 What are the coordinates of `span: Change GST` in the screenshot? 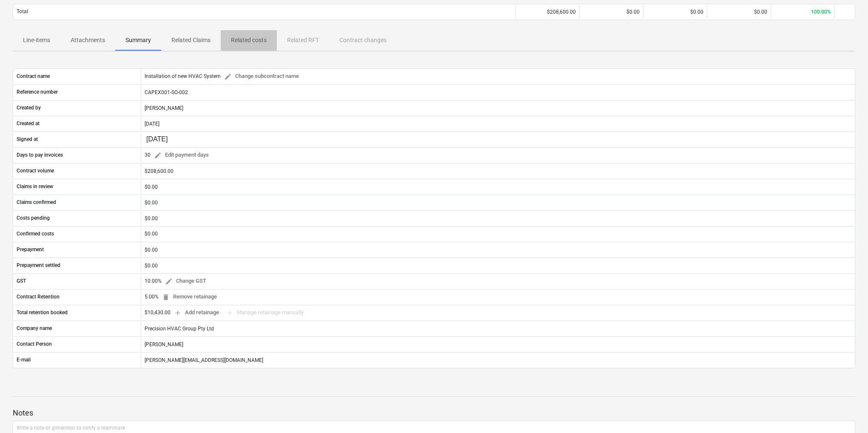 It's located at (185, 280).